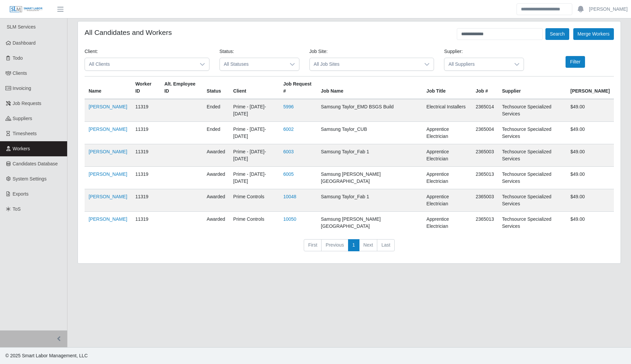  Describe the element at coordinates (447, 88) in the screenshot. I see `th: Job Title` at that location.